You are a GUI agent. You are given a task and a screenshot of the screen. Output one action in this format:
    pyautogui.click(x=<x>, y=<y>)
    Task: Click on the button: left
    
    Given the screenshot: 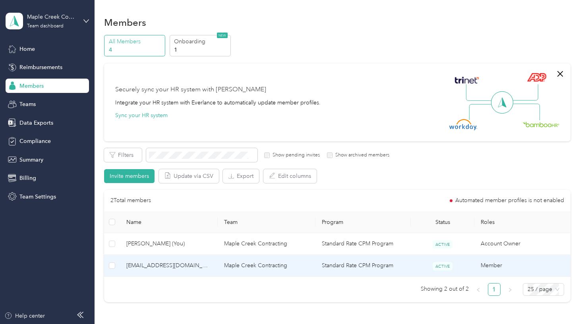 What is the action you would take?
    pyautogui.click(x=479, y=290)
    